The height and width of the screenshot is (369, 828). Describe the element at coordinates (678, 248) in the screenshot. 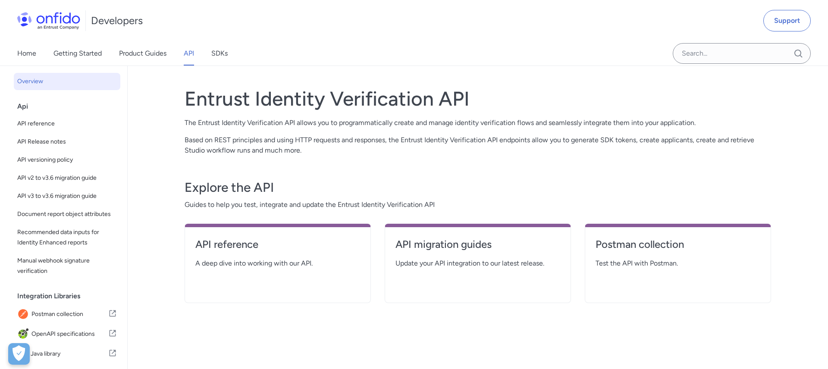

I see `a: Postman collection` at that location.